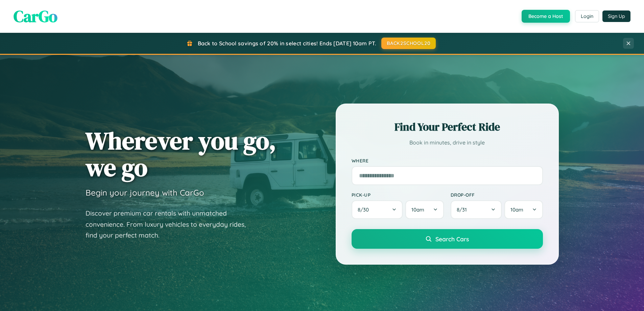 This screenshot has height=311, width=644. Describe the element at coordinates (365, 210) in the screenshot. I see `span: 8 / 30` at that location.